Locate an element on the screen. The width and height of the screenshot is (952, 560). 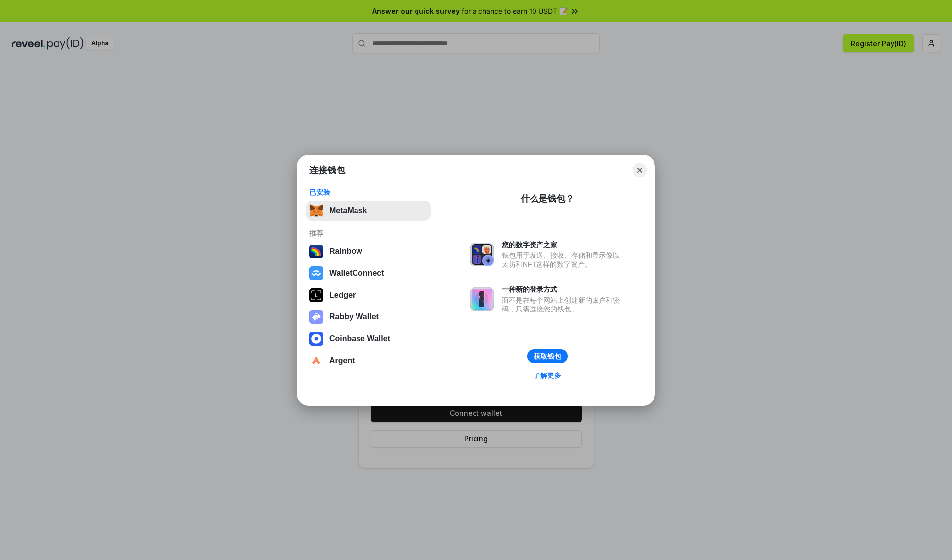
div: Argent is located at coordinates (342, 360).